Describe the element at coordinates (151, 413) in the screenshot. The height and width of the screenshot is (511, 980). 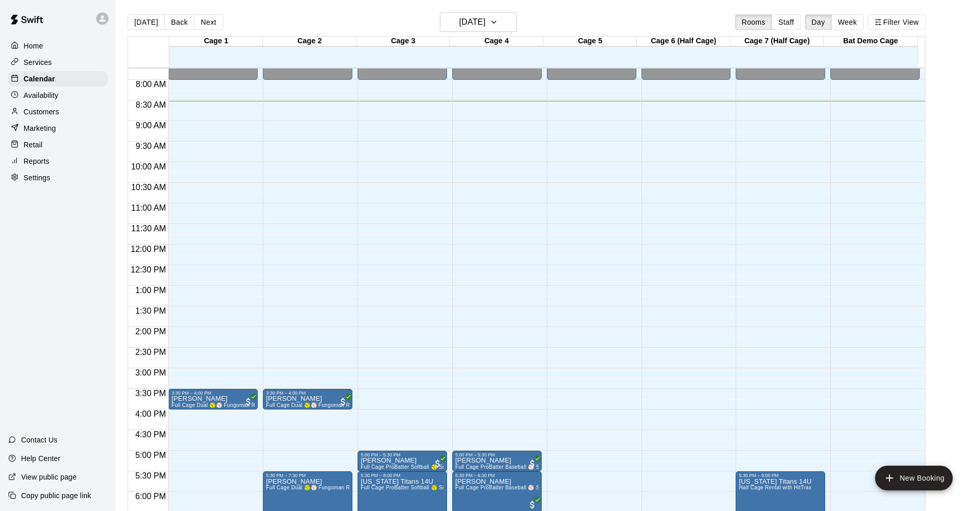
I see `span: 4:00 PM` at that location.